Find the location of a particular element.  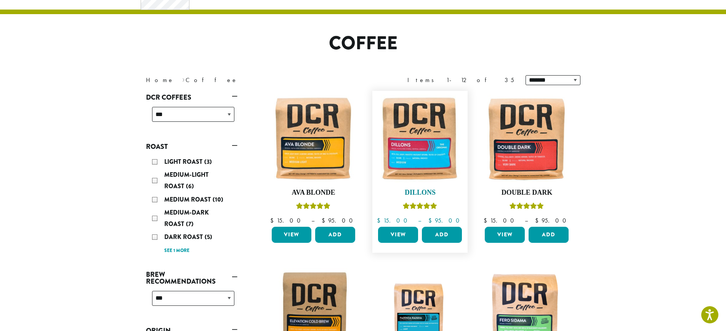

span: (6) is located at coordinates (190, 186).